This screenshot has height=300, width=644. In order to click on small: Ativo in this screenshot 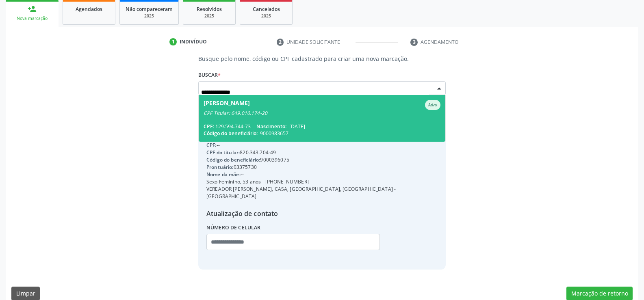, I will do `click(433, 105)`.